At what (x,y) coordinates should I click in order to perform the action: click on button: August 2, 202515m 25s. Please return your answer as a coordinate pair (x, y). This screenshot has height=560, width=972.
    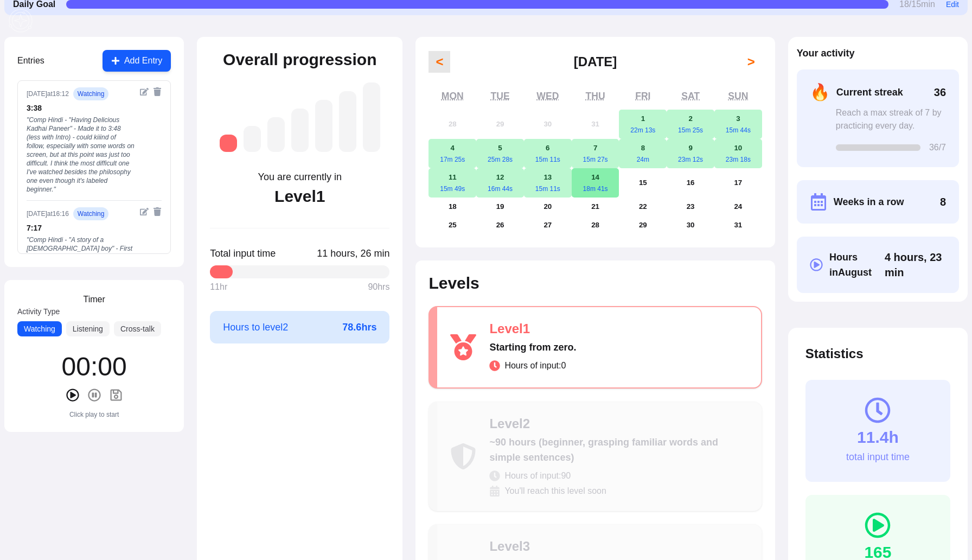
    Looking at the image, I should click on (690, 124).